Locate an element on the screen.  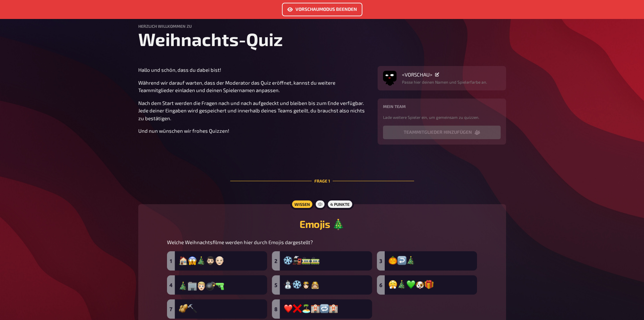
div: Wissen is located at coordinates (302, 204).